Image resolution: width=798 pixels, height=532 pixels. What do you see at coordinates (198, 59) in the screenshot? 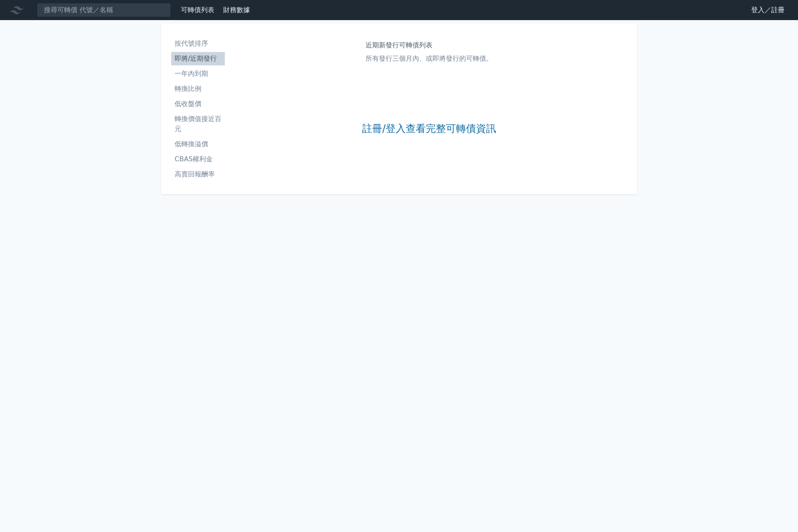
I see `li: 即將/近期發行` at bounding box center [198, 59].